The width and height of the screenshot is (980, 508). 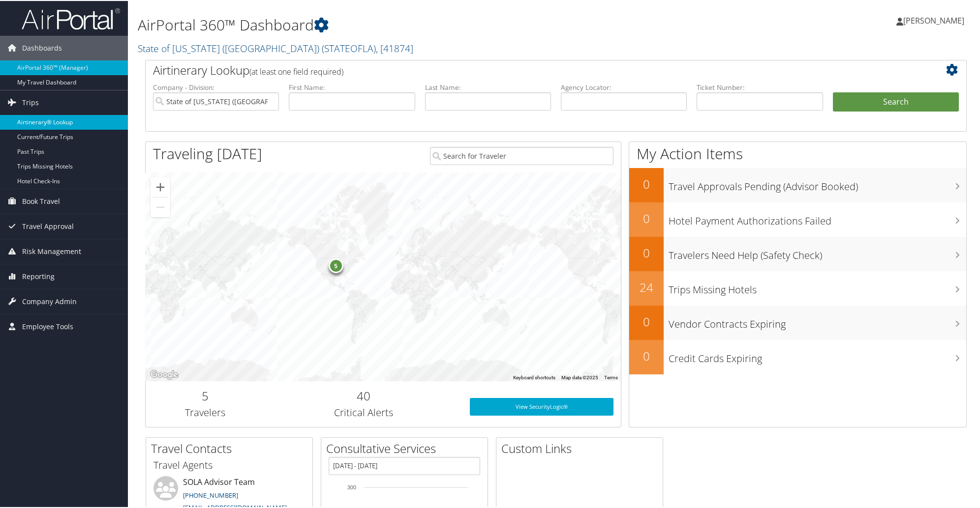 I want to click on h3: Travel Agents, so click(x=229, y=465).